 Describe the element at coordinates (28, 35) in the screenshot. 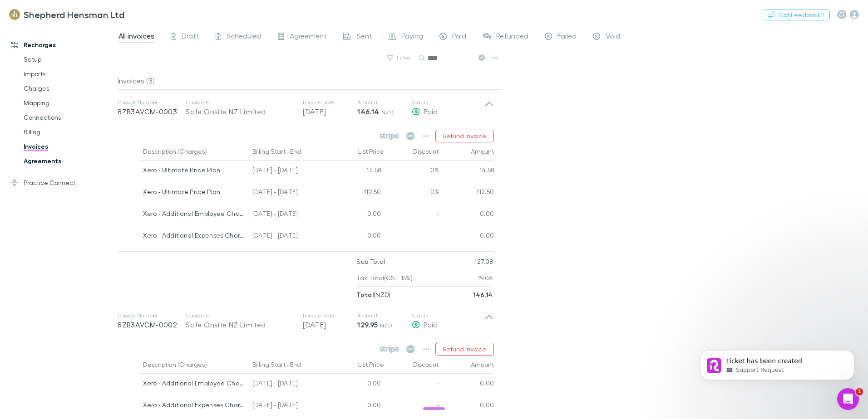

I see `img: Profile image for Rai` at that location.